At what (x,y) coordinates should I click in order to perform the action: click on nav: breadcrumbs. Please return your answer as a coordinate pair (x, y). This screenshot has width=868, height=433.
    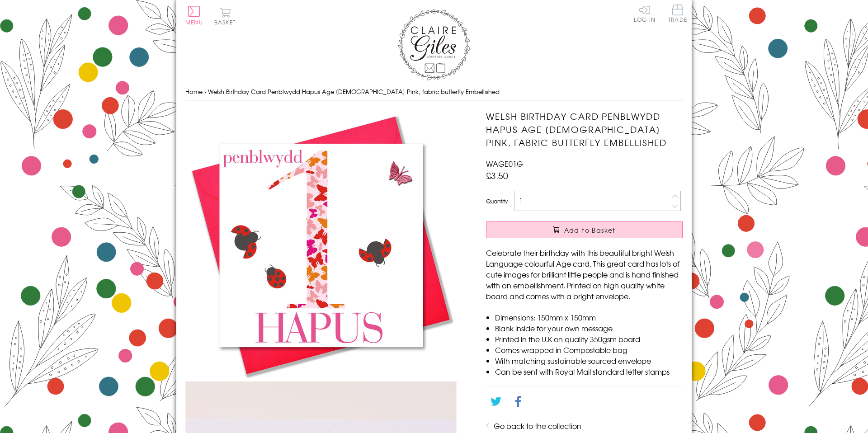
    Looking at the image, I should click on (434, 92).